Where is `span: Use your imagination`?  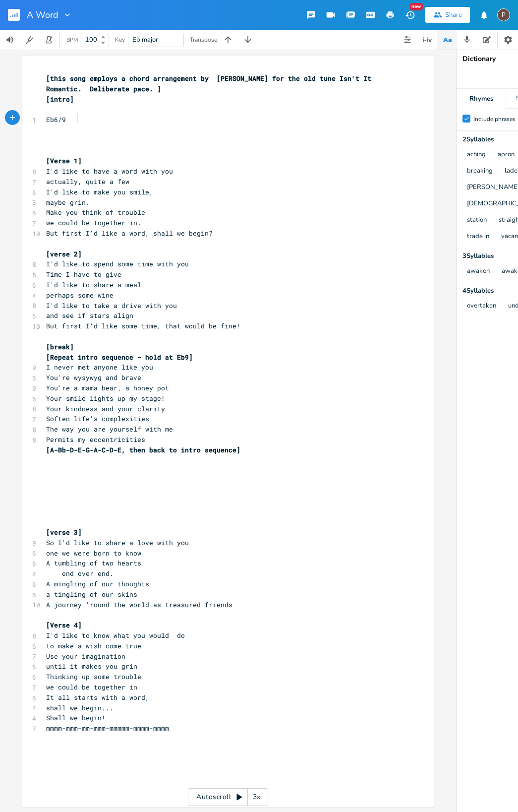 span: Use your imagination is located at coordinates (86, 656).